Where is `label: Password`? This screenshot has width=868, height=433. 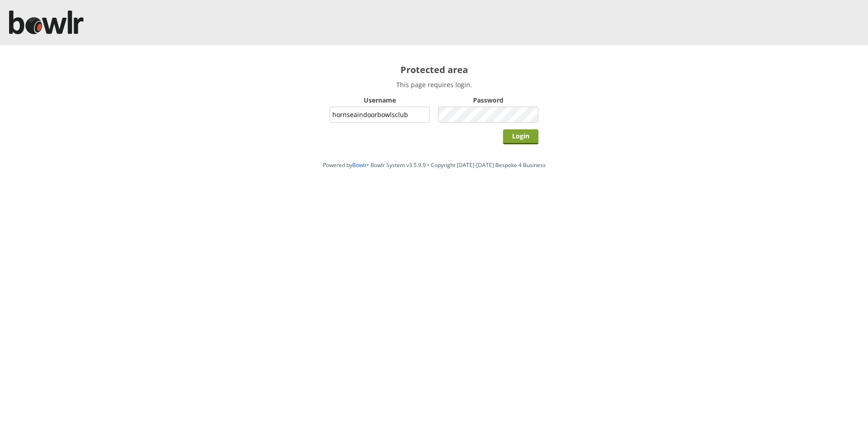
label: Password is located at coordinates (488, 100).